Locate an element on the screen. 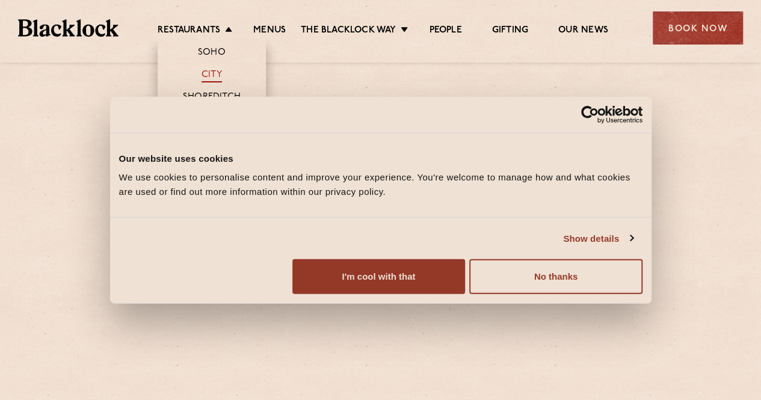 The image size is (761, 400). a: Usercentrics Cookiebot - opens in a new window is located at coordinates (589, 114).